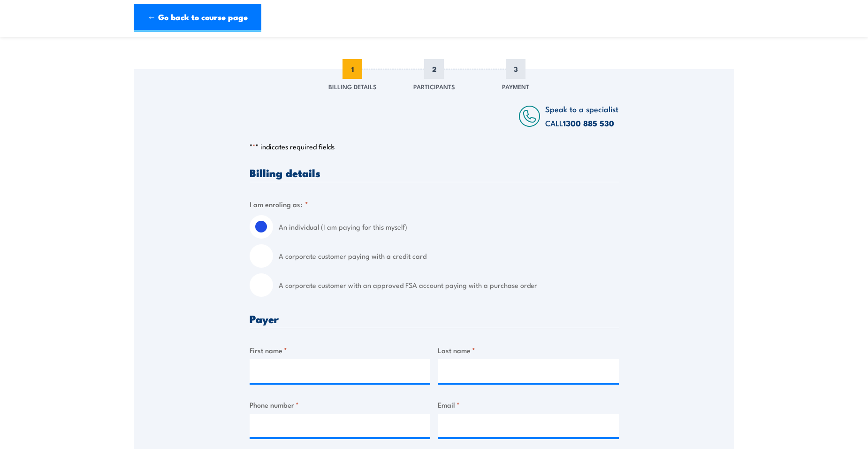  I want to click on span: Speak to a specialist CALL, so click(582, 116).